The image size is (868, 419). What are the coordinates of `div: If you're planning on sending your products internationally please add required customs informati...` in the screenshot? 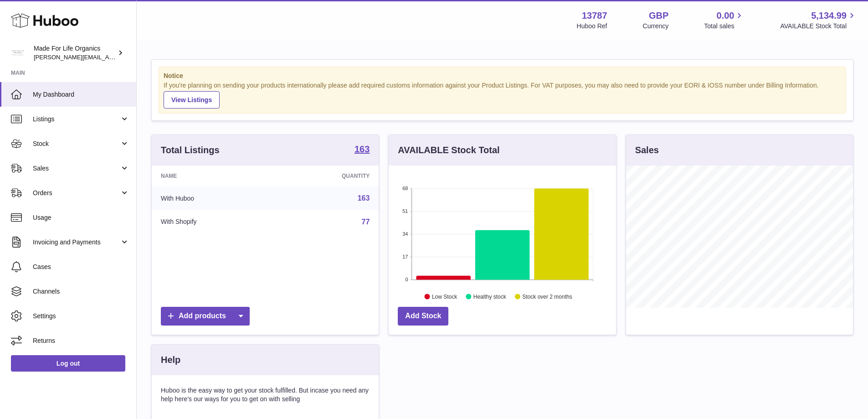 It's located at (503, 95).